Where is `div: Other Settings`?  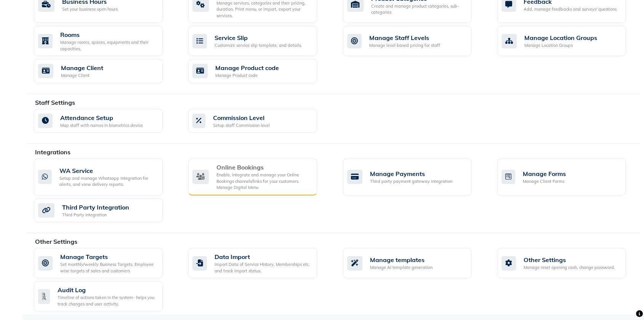 div: Other Settings is located at coordinates (569, 260).